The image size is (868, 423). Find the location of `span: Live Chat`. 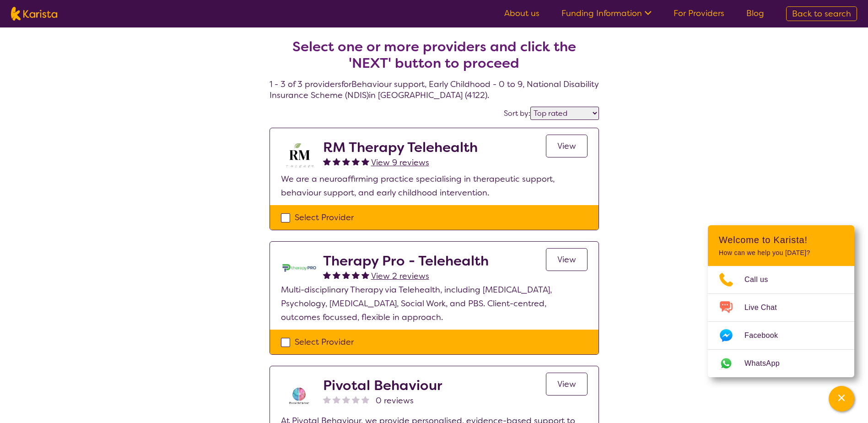

span: Live Chat is located at coordinates (766, 308).